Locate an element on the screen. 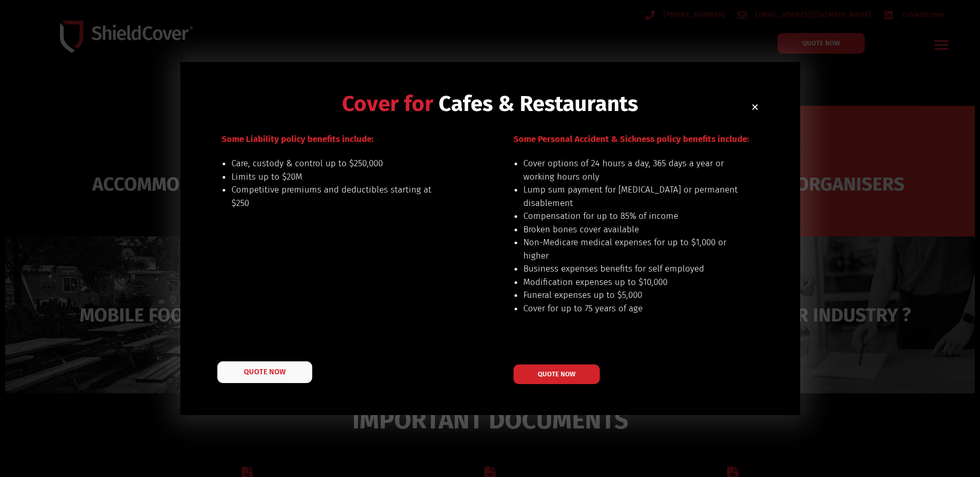 The height and width of the screenshot is (477, 980). li: Cover options of 24 hours a day, 365 days a year or working hours only is located at coordinates (630, 170).